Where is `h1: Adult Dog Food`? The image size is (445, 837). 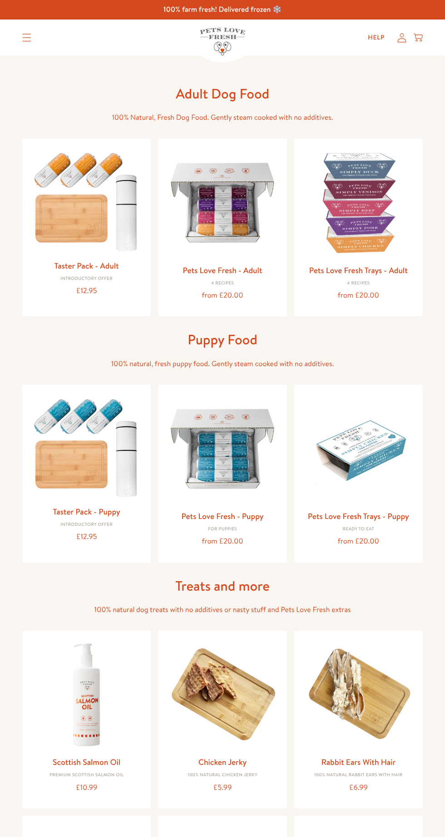
h1: Adult Dog Food is located at coordinates (222, 93).